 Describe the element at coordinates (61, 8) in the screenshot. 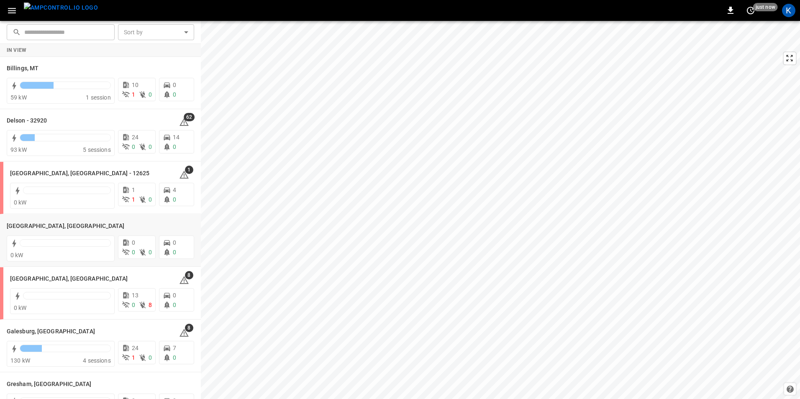

I see `img: ampcontrol.io logo` at that location.